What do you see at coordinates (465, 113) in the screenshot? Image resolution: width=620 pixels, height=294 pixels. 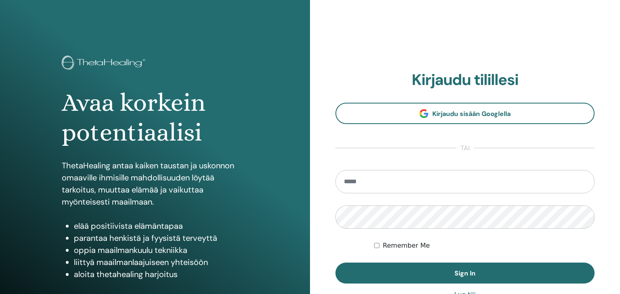 I see `a: Kirjaudu sisään Googlella` at bounding box center [465, 113].